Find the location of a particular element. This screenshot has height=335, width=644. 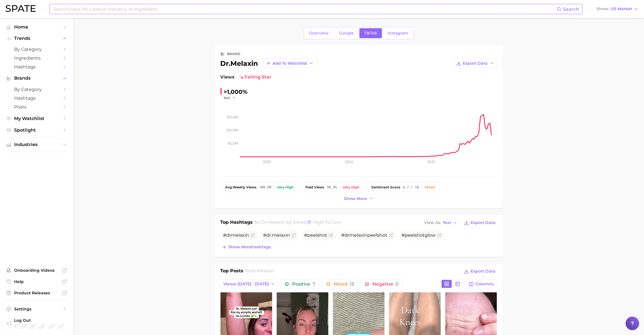

span: Add to Watchlist is located at coordinates (290, 63).